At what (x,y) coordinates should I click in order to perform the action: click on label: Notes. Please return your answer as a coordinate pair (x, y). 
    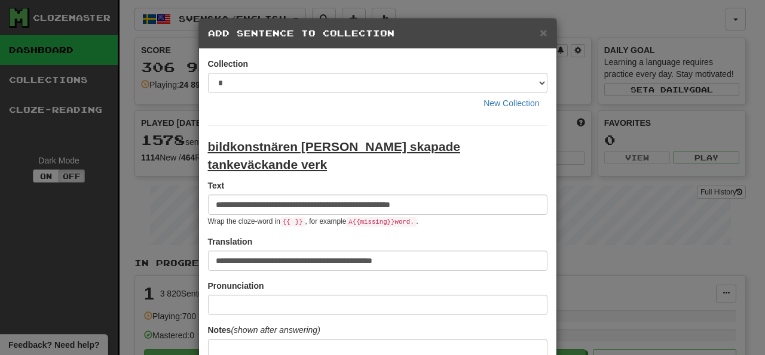
    Looking at the image, I should click on (264, 330).